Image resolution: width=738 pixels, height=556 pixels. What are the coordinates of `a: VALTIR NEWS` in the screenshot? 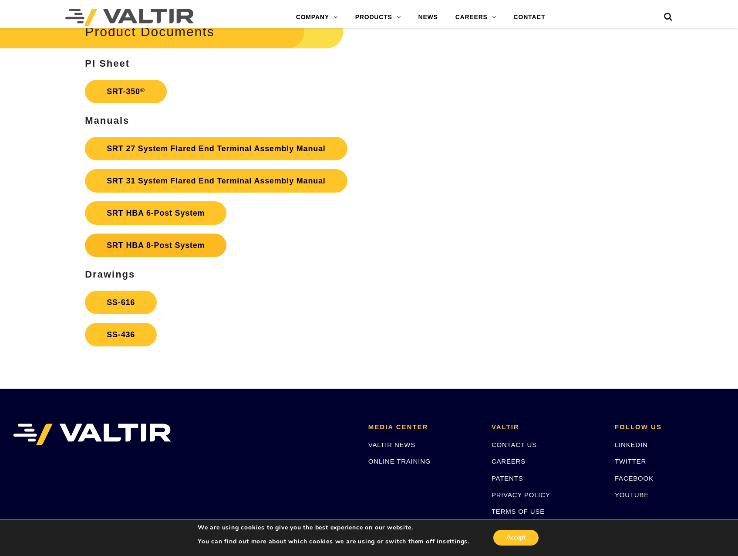 It's located at (392, 444).